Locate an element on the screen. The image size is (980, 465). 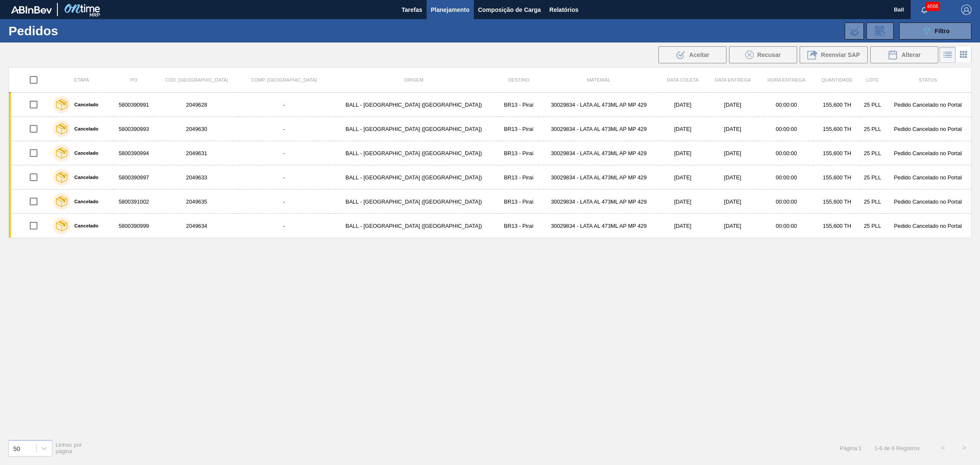
td: 2049634 is located at coordinates (196, 226).